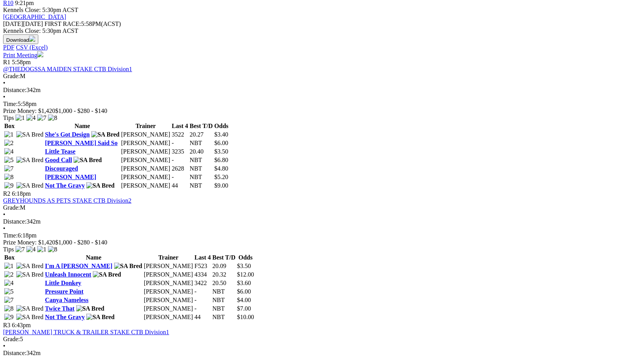 This screenshot has height=357, width=644. I want to click on span: $3.50, so click(244, 266).